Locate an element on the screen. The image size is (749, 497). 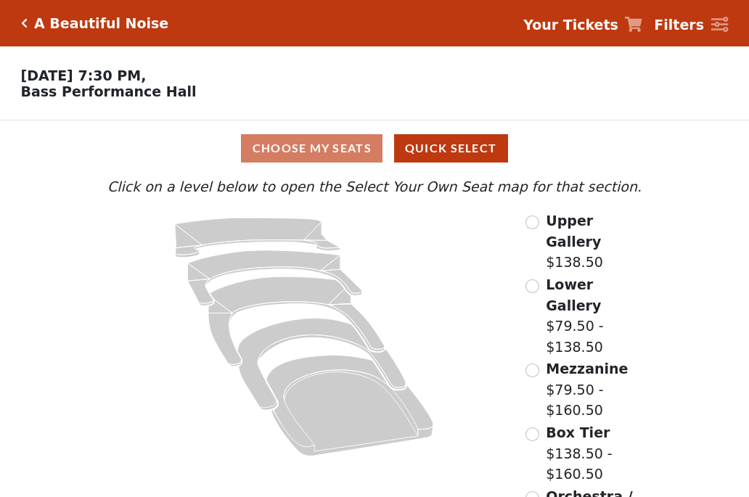
h5: A Beautiful Noise is located at coordinates (101, 23).